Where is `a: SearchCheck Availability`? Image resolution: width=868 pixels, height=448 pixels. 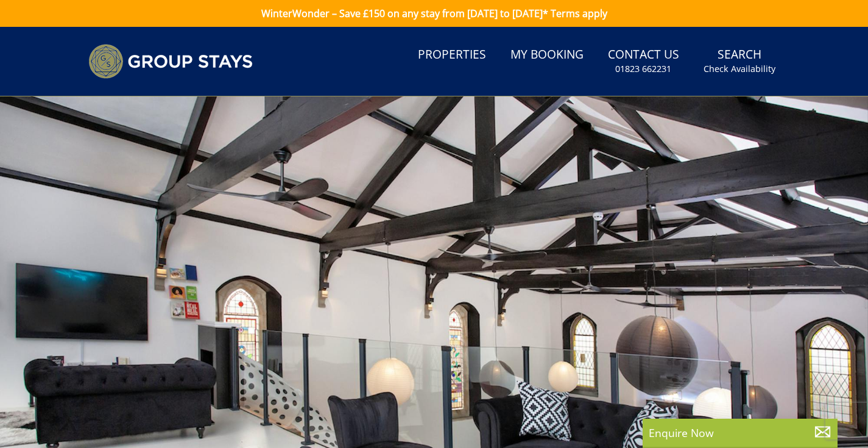
a: SearchCheck Availability is located at coordinates (739, 61).